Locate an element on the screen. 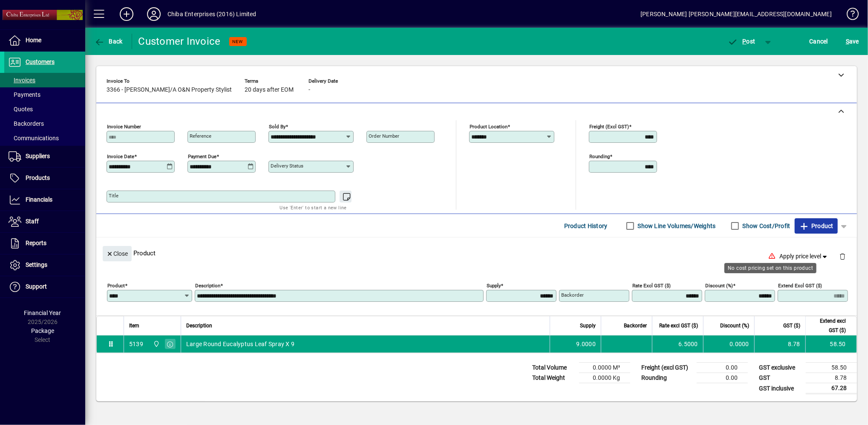 Image resolution: width=868 pixels, height=425 pixels. mat-label: Delivery status is located at coordinates (287, 166).